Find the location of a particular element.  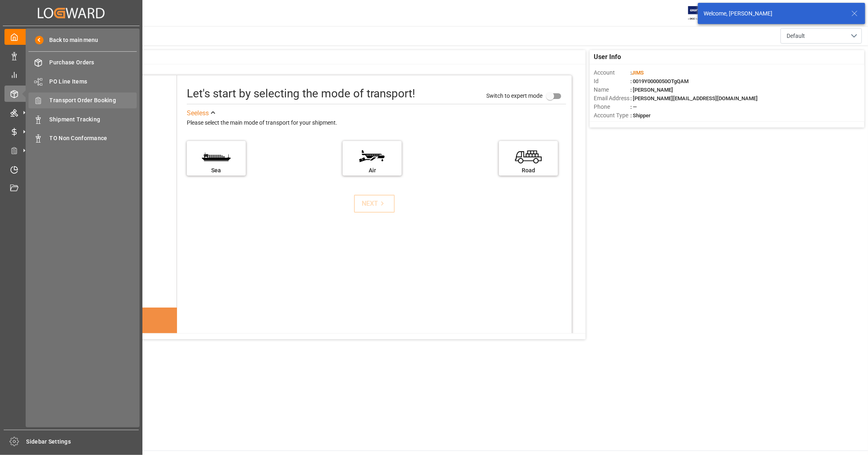

a: PO Line Items is located at coordinates (83, 81).